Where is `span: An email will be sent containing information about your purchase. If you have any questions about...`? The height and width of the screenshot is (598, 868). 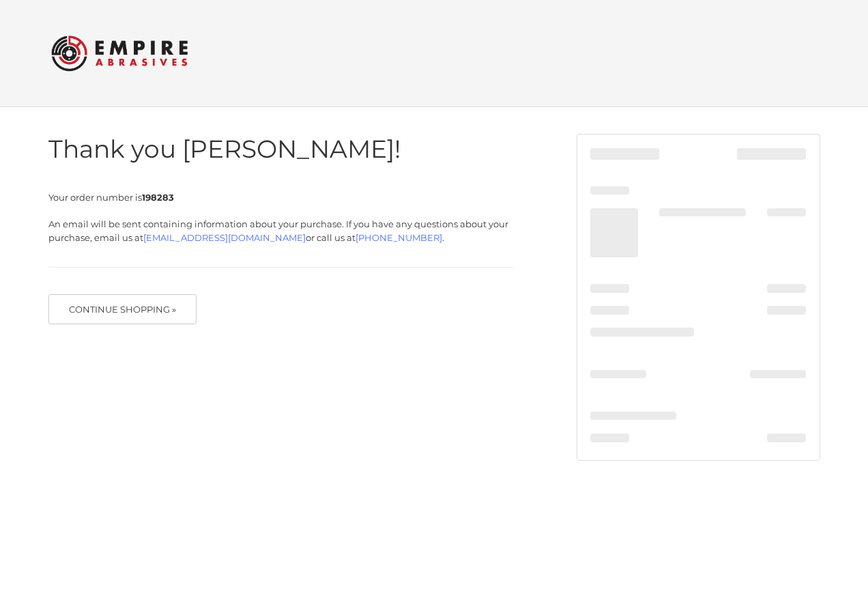
span: An email will be sent containing information about your purchase. If you have any questions about... is located at coordinates (278, 230).